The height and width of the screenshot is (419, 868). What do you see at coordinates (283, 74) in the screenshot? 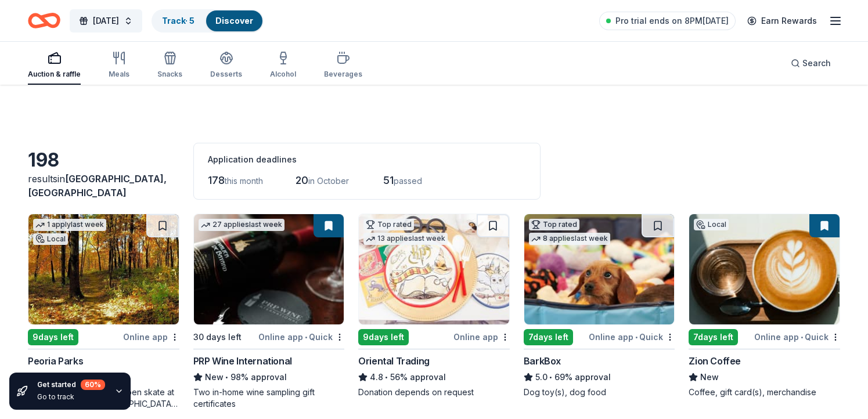
I see `div: Alcohol` at bounding box center [283, 74].